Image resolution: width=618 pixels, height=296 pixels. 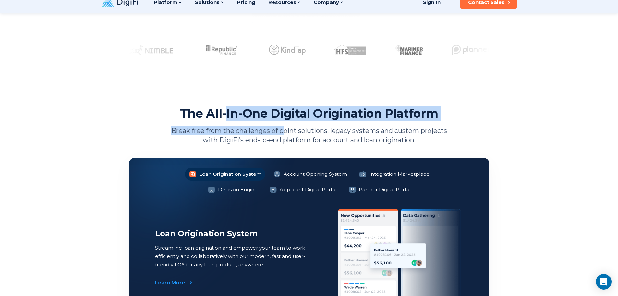 I want to click on img: Client Logo 5, so click(x=409, y=50).